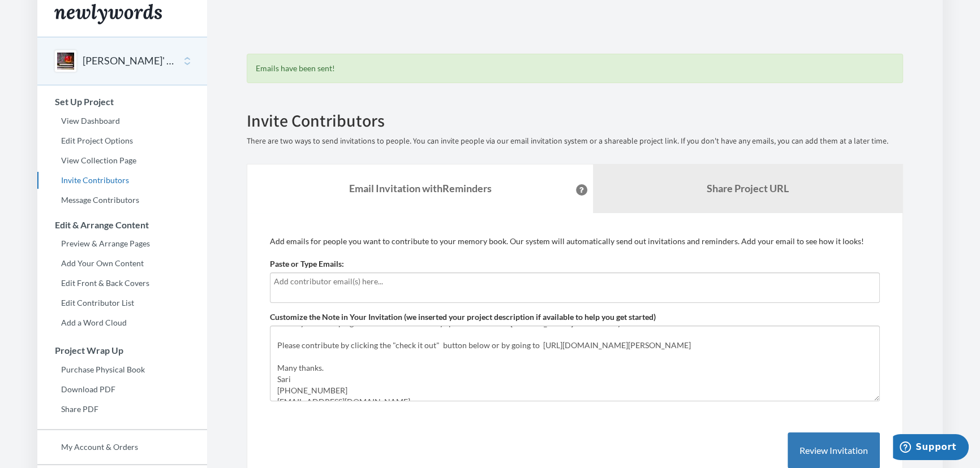  What do you see at coordinates (122, 161) in the screenshot?
I see `a: View Collection Page` at bounding box center [122, 161].